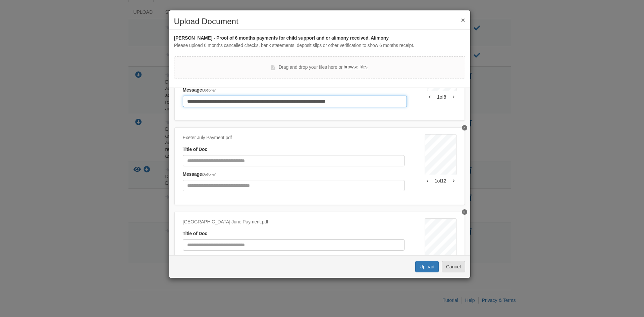 The width and height of the screenshot is (644, 317). What do you see at coordinates (294, 138) in the screenshot?
I see `div: Exeter July Payment.pdf` at bounding box center [294, 138].